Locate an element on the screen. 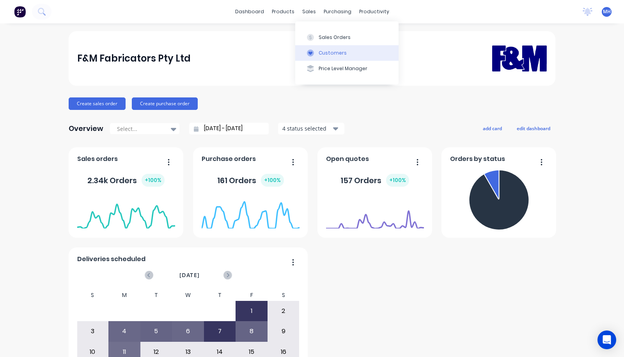 This screenshot has height=357, width=624. div: 5 is located at coordinates (156, 331).